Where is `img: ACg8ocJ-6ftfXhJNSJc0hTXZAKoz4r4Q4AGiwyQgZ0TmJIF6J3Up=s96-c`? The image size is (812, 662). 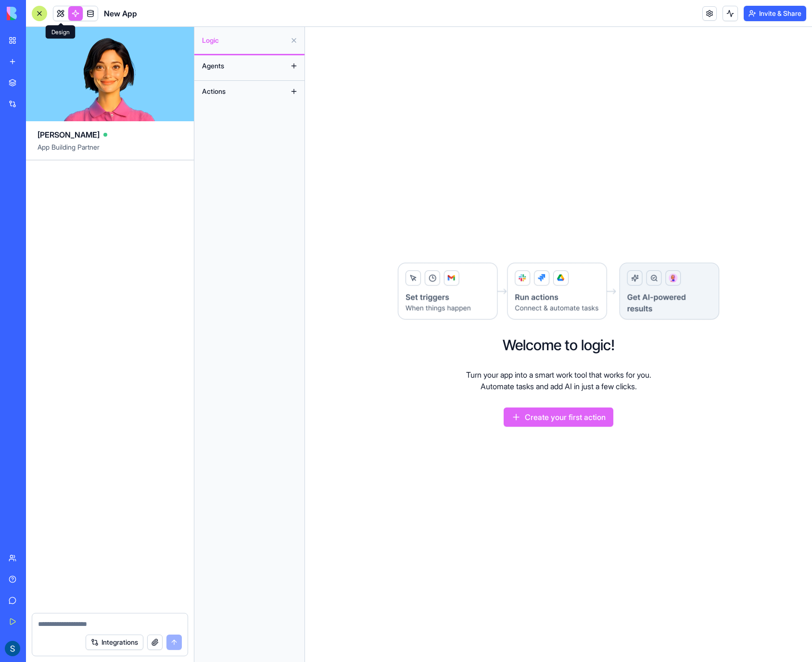
img: ACg8ocJ-6ftfXhJNSJc0hTXZAKoz4r4Q4AGiwyQgZ0TmJIF6J3Up=s96-c is located at coordinates (12, 649).